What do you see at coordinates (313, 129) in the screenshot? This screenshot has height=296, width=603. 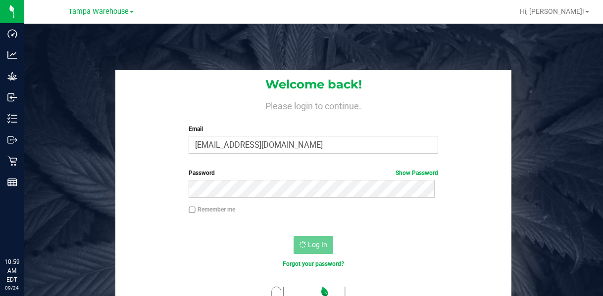 I see `label: Email` at bounding box center [313, 129].